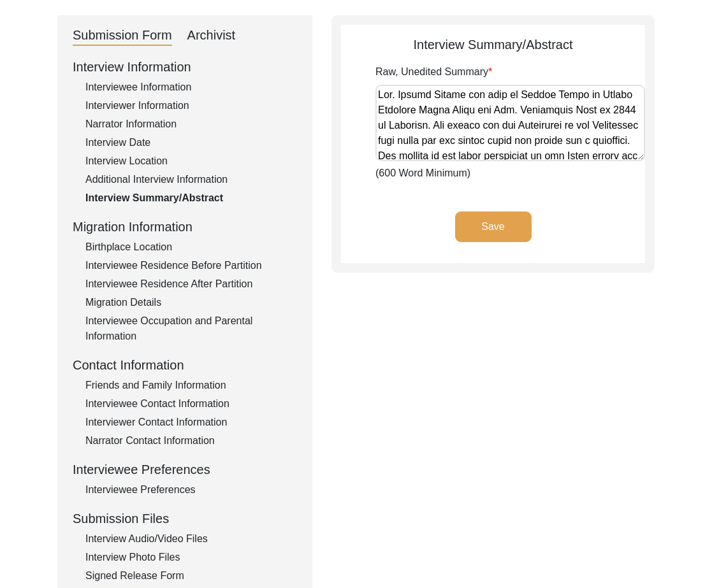 The width and height of the screenshot is (712, 588). Describe the element at coordinates (433, 72) in the screenshot. I see `label: Raw, Unedited Summary` at that location.